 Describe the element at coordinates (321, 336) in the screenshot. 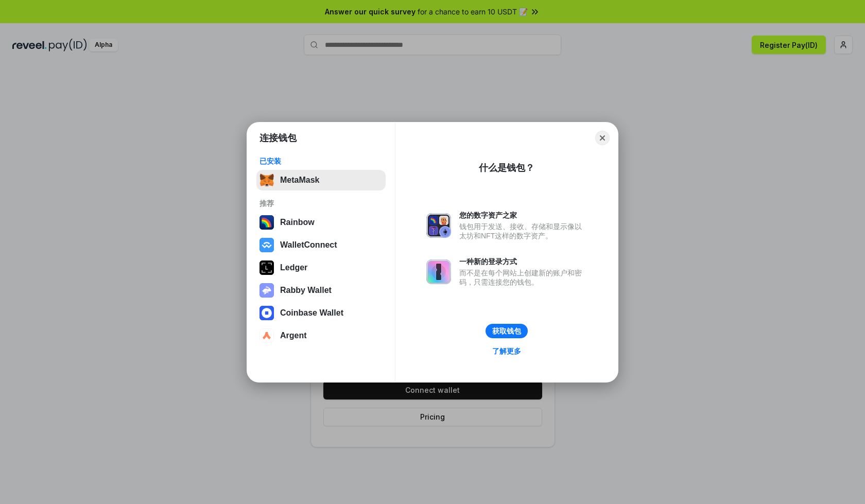

I see `button: Argent` at that location.